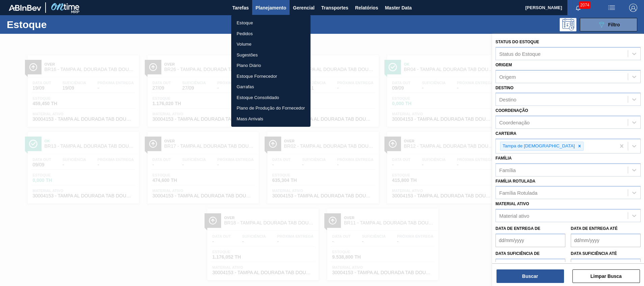 The width and height of the screenshot is (644, 286). Describe the element at coordinates (271, 98) in the screenshot. I see `li: Estoque Consolidado` at that location.